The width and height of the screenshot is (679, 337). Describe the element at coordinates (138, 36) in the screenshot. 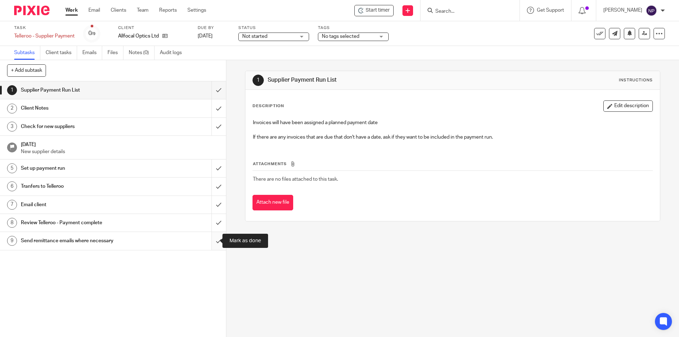

I see `p: Allfocal Optics Ltd` at that location.